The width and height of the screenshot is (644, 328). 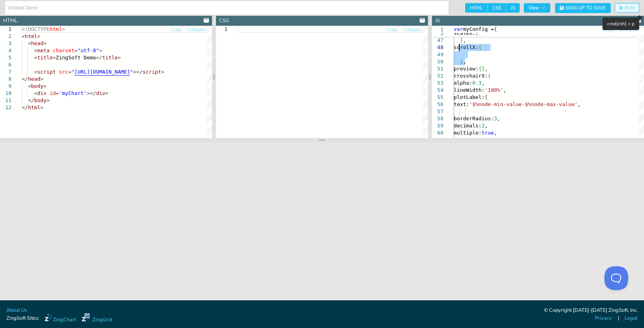 What do you see at coordinates (537, 8) in the screenshot?
I see `span: View` at bounding box center [537, 8].